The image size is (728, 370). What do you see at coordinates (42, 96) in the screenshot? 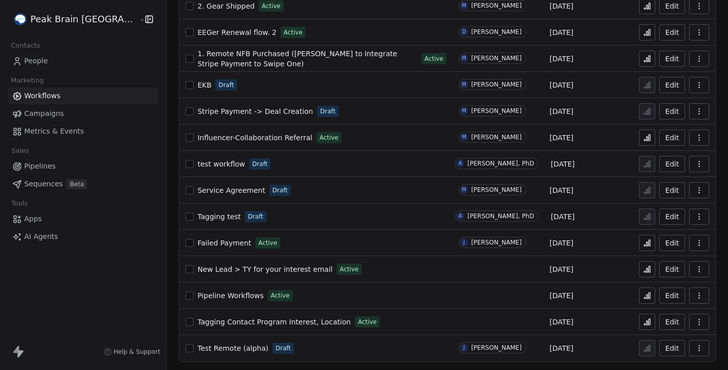
I see `span: Workflows` at bounding box center [42, 96].